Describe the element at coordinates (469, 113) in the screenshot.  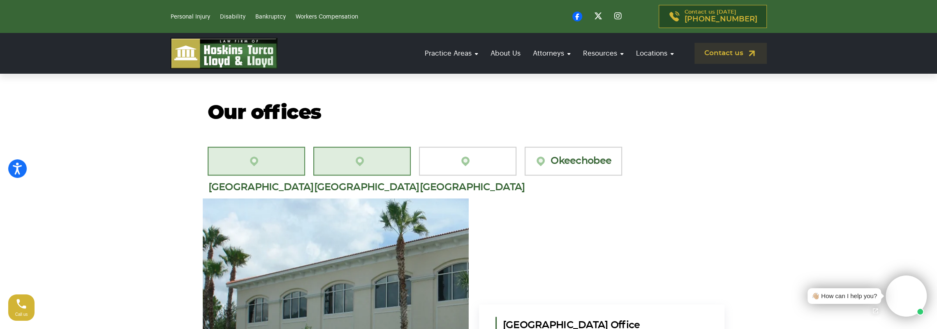
I see `h2: Our offices` at that location.